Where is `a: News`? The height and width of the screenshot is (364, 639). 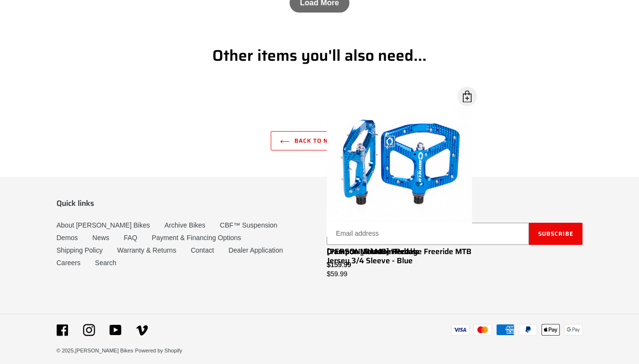
a: News is located at coordinates (100, 238).